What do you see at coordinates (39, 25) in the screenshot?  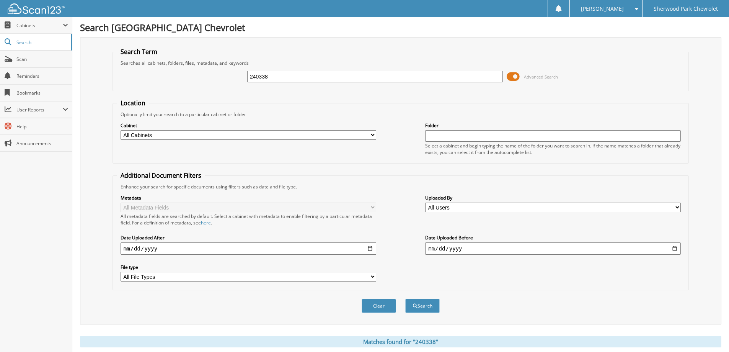 I see `span: Cabinets` at bounding box center [39, 25].